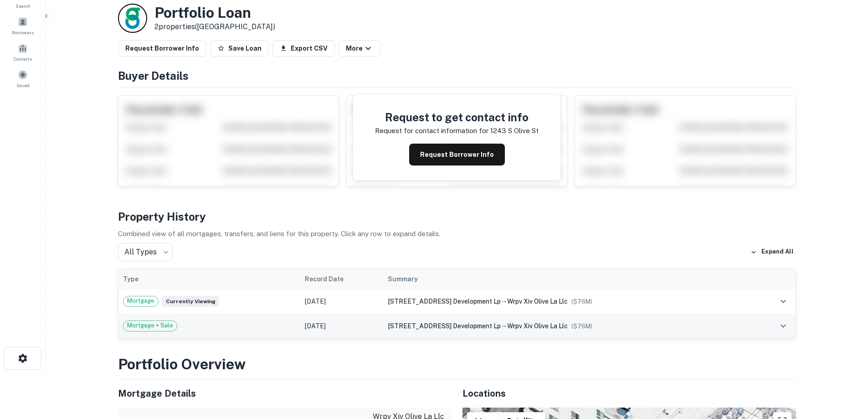  What do you see at coordinates (359, 48) in the screenshot?
I see `button: More` at bounding box center [359, 48].